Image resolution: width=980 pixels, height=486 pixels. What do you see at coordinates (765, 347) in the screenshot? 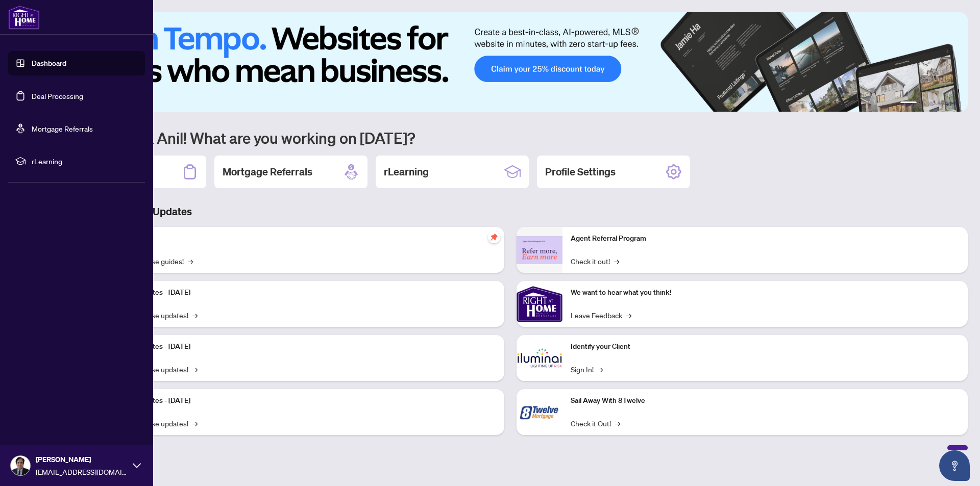
I see `p: Identify your Client` at bounding box center [765, 347].